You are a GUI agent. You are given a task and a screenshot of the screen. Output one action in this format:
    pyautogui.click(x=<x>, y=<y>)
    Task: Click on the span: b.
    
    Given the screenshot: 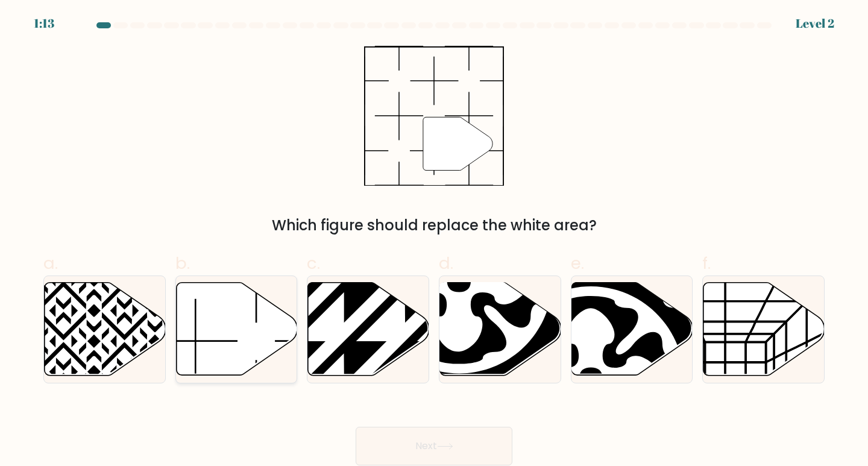 What is the action you would take?
    pyautogui.click(x=183, y=263)
    